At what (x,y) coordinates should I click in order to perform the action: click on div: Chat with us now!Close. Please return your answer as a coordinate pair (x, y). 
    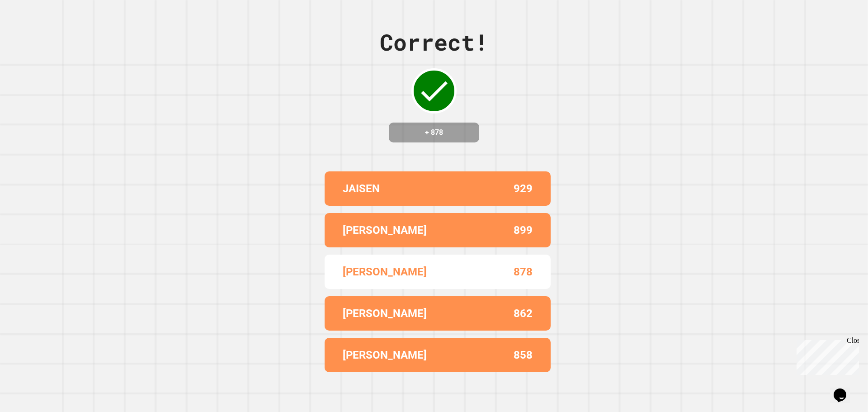
    Looking at the image, I should click on (33, 30).